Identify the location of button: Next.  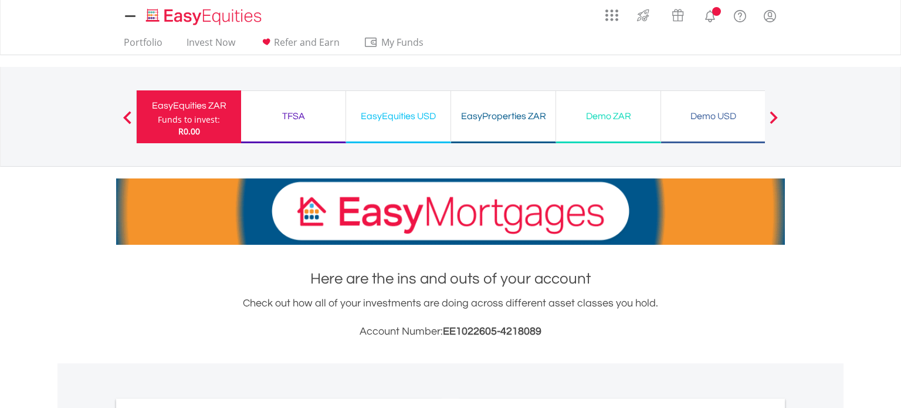
(774, 123).